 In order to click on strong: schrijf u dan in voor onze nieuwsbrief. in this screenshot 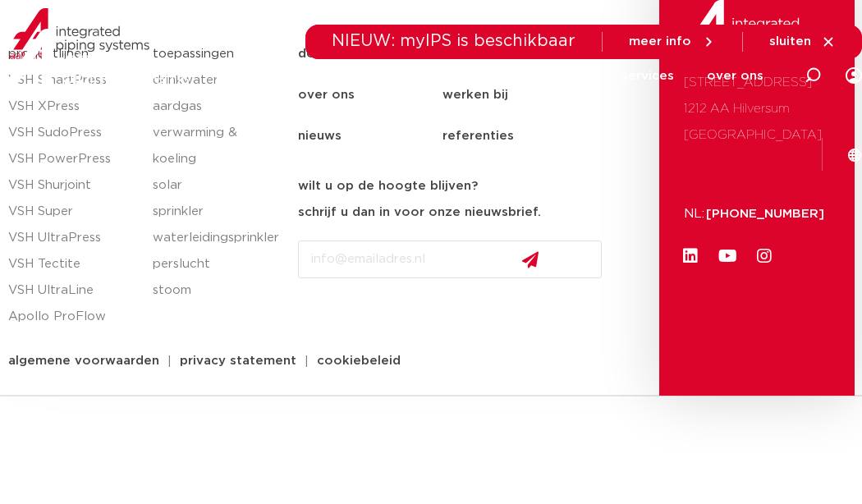, I will do `click(420, 212)`.